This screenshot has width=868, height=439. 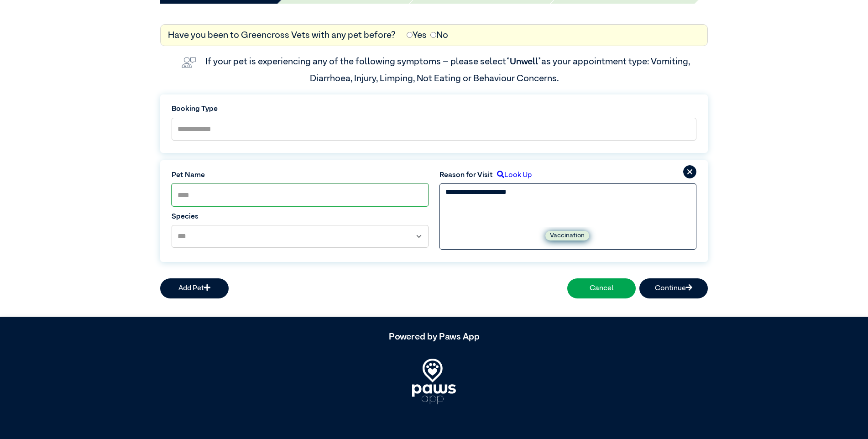 I want to click on button: Add Pet, so click(x=194, y=289).